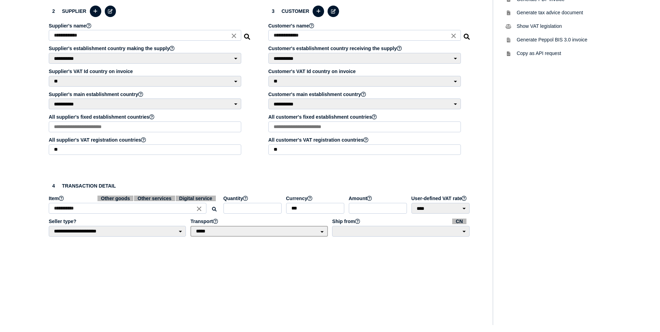 The image size is (660, 332). Describe the element at coordinates (316, 198) in the screenshot. I see `label: Currency` at that location.